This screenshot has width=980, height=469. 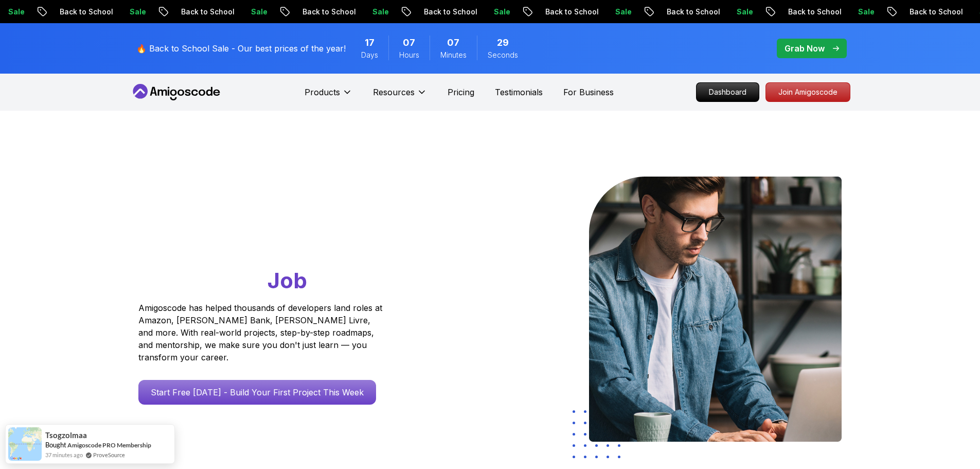 I want to click on p: Dashboard, so click(x=727, y=92).